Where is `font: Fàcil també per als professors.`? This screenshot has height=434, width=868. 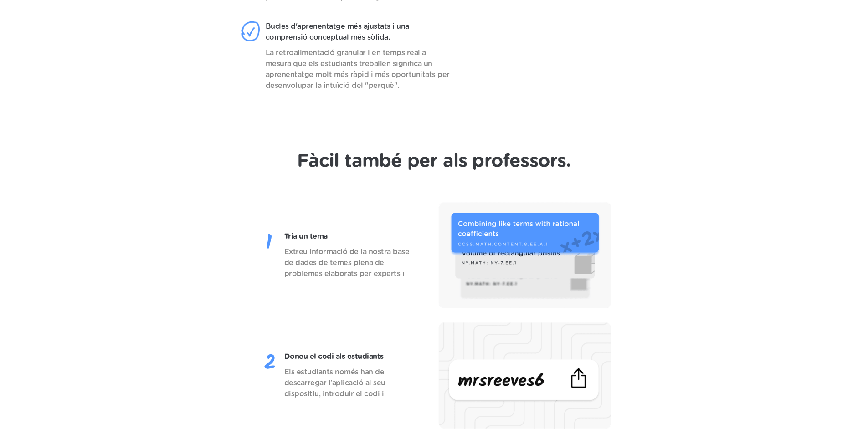 font: Fàcil també per als professors. is located at coordinates (434, 161).